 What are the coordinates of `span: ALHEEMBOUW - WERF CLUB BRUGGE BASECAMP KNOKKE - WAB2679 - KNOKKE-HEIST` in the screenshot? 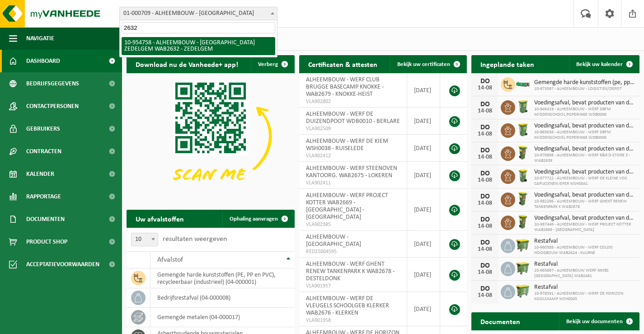 It's located at (345, 87).